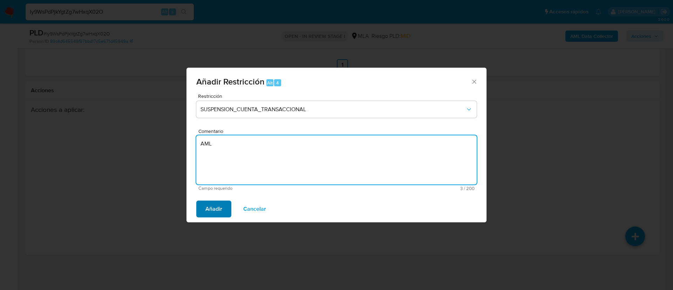 Image resolution: width=673 pixels, height=290 pixels. I want to click on span: 4, so click(277, 83).